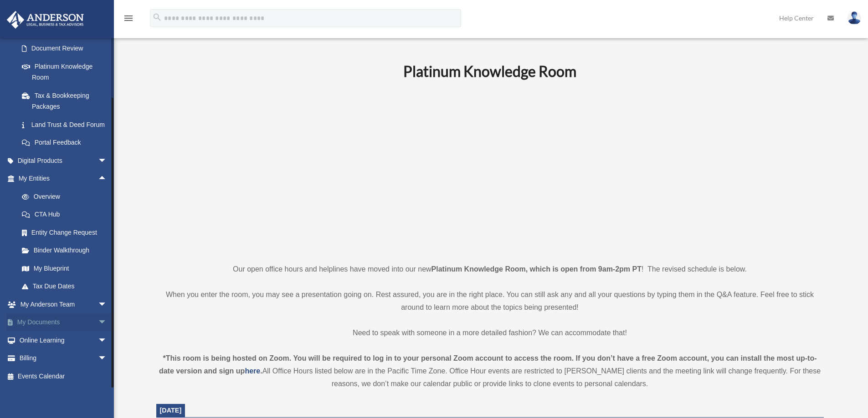 The width and height of the screenshot is (868, 418). Describe the element at coordinates (489, 302) in the screenshot. I see `p: When you enter the room, you may see a presentation going on. Rest assured, you are in the right ...` at that location.